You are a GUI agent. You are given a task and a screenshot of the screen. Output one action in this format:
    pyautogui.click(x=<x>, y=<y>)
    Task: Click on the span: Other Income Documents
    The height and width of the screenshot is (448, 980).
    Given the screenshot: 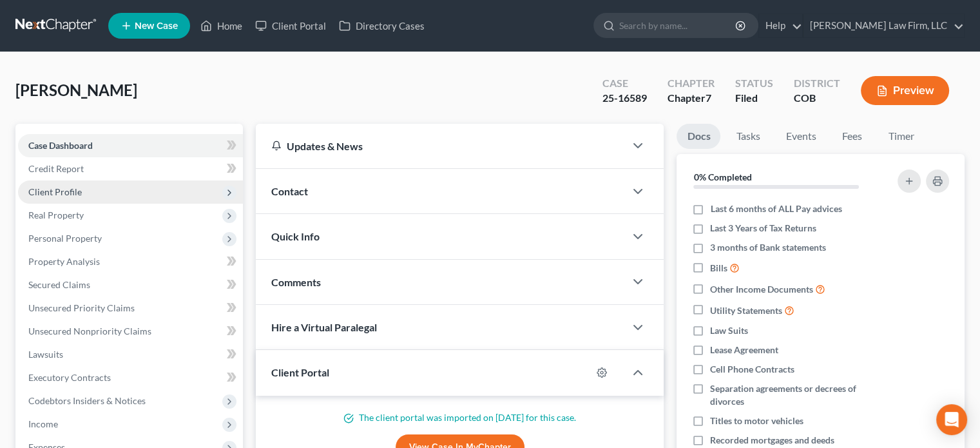 What is the action you would take?
    pyautogui.click(x=761, y=290)
    